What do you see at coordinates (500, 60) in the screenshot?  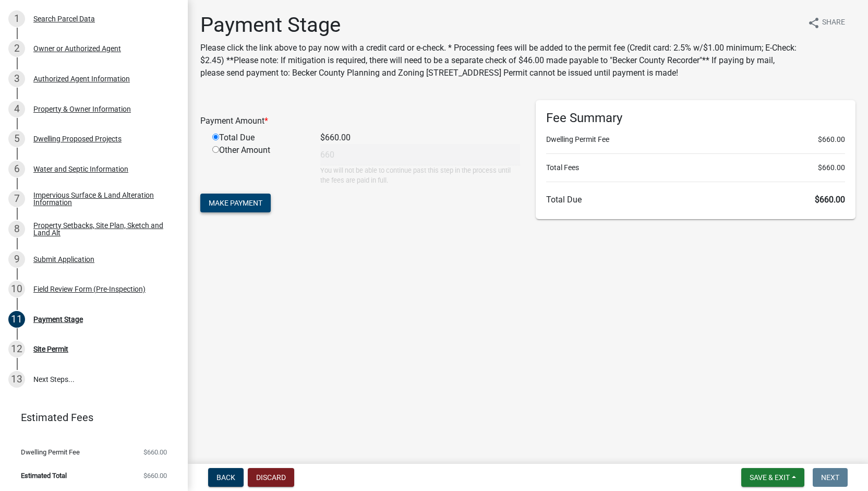 I see `p: Please click the link above to pay now with a credit card or e-check. * Processing fees will be a...` at bounding box center [500, 60].